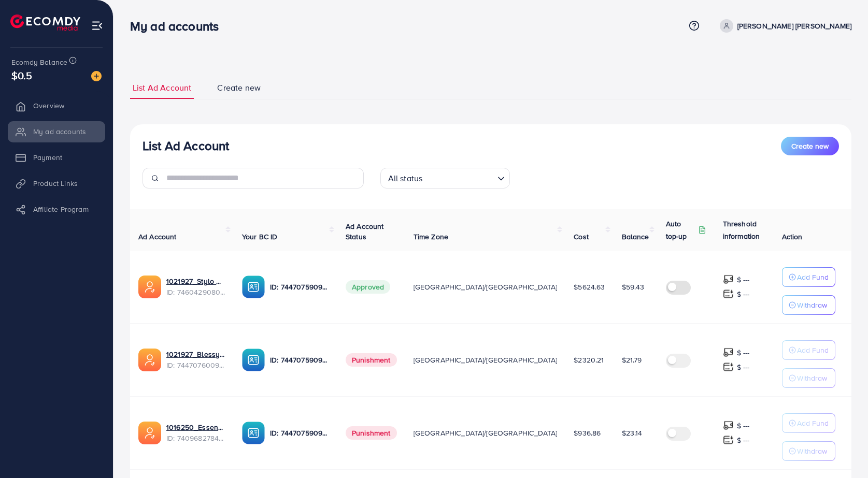 Image resolution: width=868 pixels, height=478 pixels. What do you see at coordinates (632, 360) in the screenshot?
I see `span: $21.79` at bounding box center [632, 360].